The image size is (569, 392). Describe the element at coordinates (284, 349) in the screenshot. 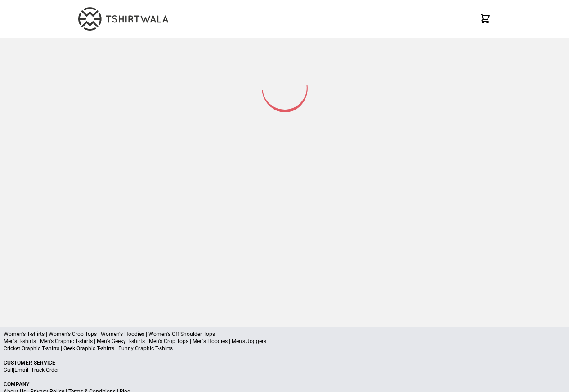

I see `p: Cricket Graphic T-shirts | Geek Graphic T-shirts | Funny Graphic T-shirts |` at that location.